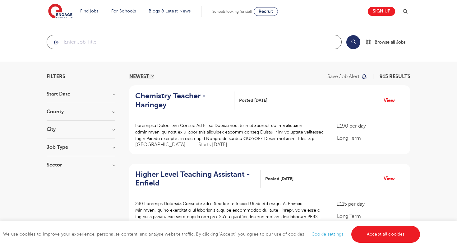  What do you see at coordinates (89, 11) in the screenshot?
I see `a: Find jobs` at bounding box center [89, 11].